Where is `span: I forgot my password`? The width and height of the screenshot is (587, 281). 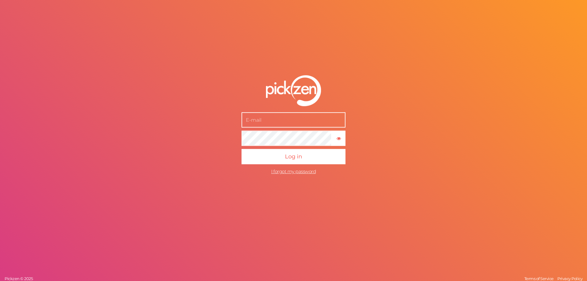
span: I forgot my password is located at coordinates (293, 172).